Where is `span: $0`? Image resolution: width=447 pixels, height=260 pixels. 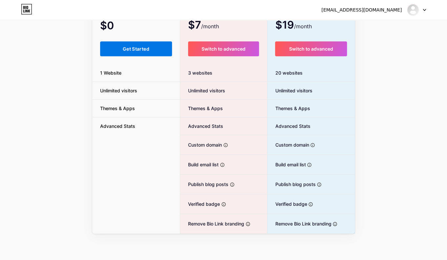 span: $0 is located at coordinates (116, 26).